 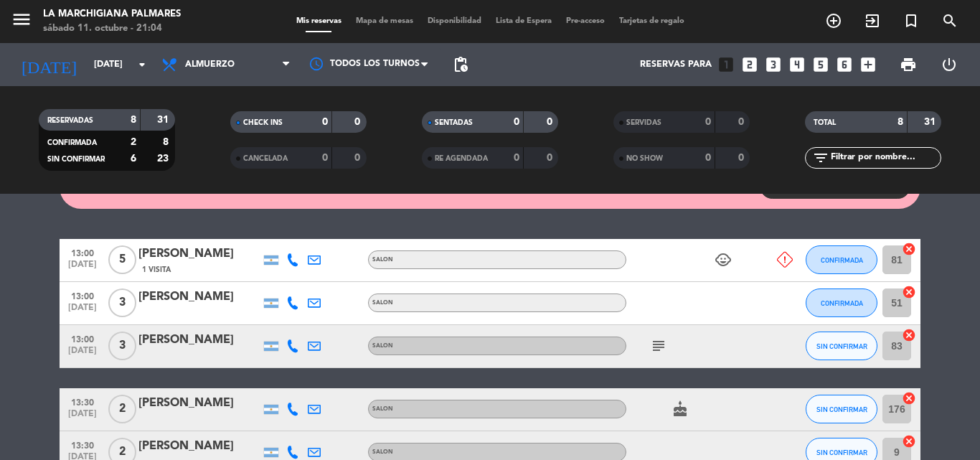 I want to click on i: looks_one, so click(x=725, y=65).